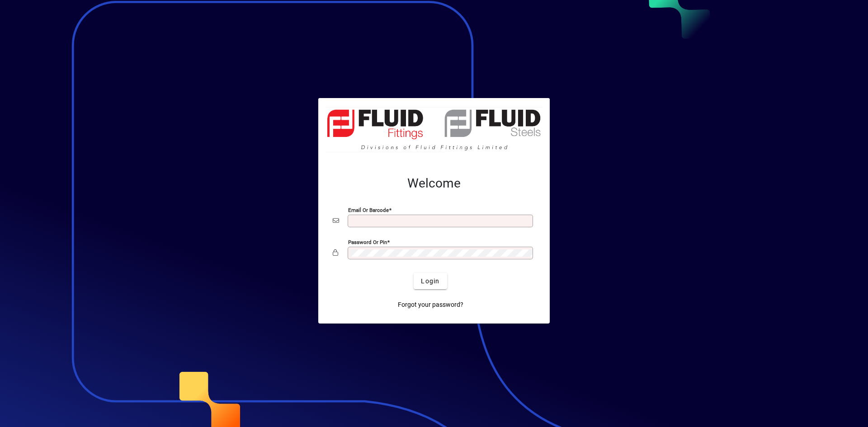 The width and height of the screenshot is (868, 427). Describe the element at coordinates (368, 242) in the screenshot. I see `mat-label: Password or Pin` at that location.